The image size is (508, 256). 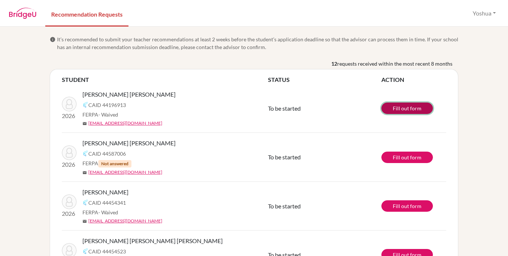 I want to click on th: STATUS, so click(x=325, y=80).